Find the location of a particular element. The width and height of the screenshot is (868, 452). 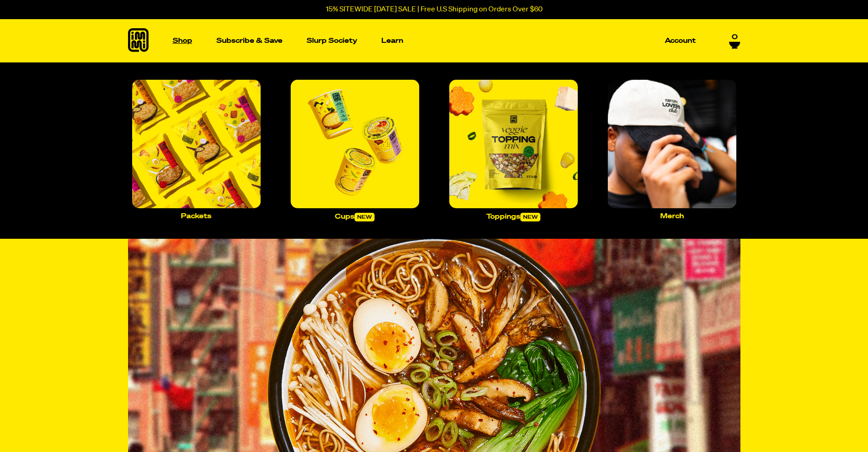

img: Packets_large.jpg is located at coordinates (196, 144).